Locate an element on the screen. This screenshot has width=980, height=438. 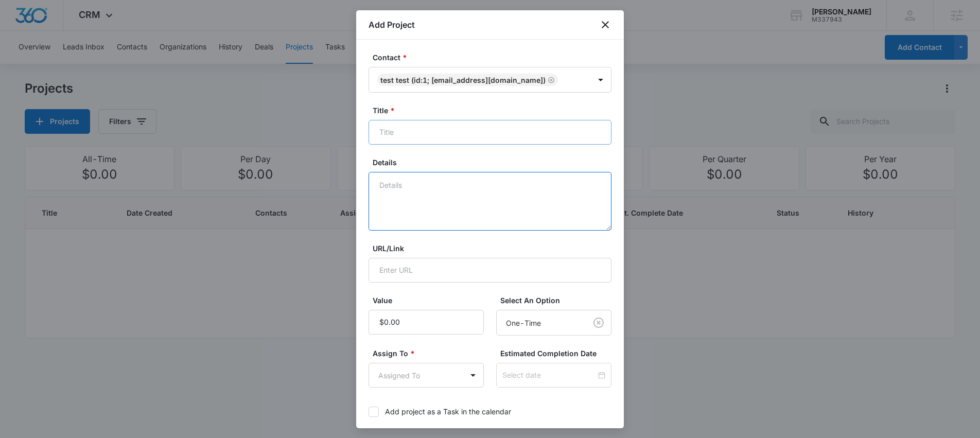
label: Details is located at coordinates (494, 162).